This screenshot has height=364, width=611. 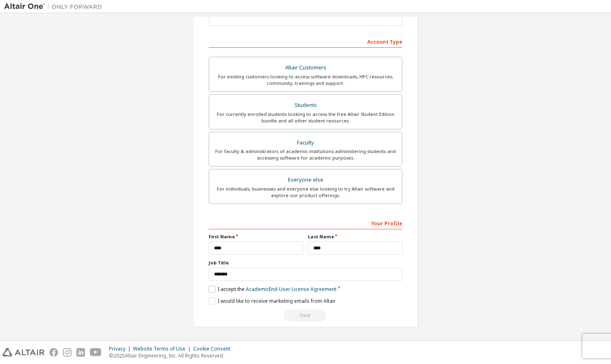 I want to click on div: Everyone else, so click(x=306, y=180).